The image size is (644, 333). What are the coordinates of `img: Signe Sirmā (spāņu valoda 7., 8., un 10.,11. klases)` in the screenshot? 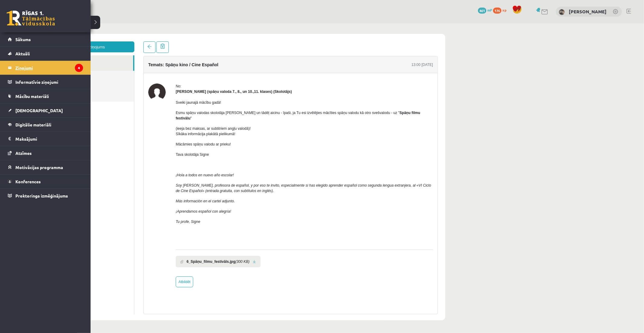 It's located at (133, 69).